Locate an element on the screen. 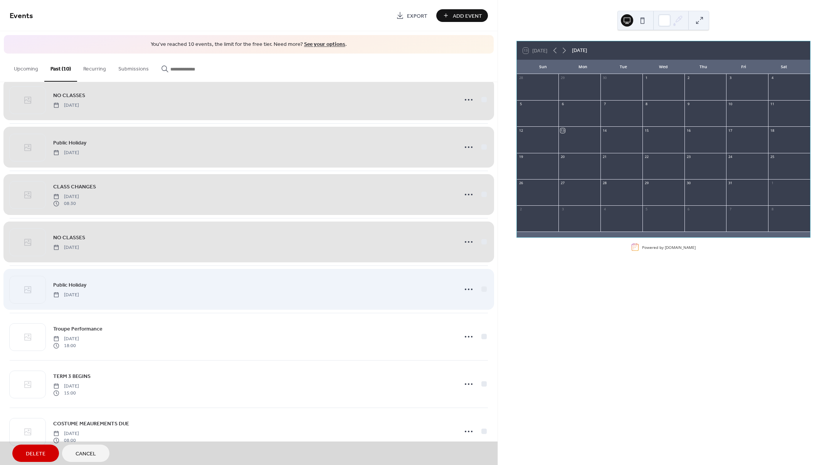 This screenshot has width=829, height=465. div: Sun is located at coordinates (543, 67).